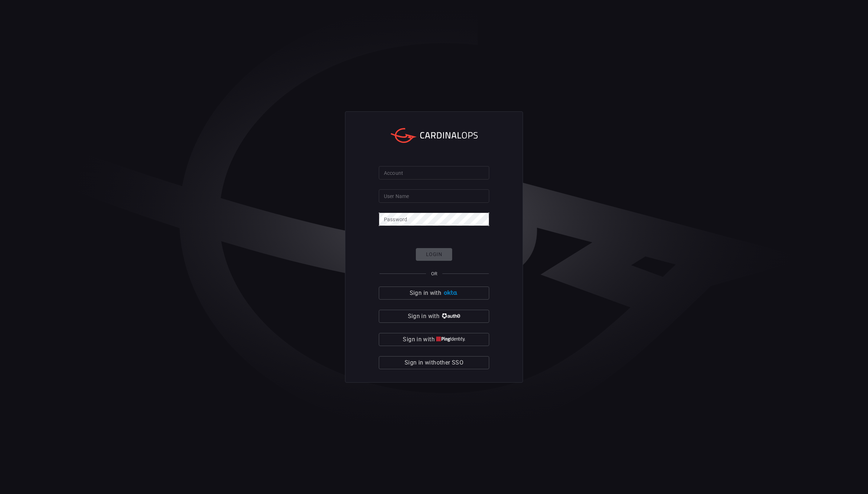 This screenshot has height=494, width=868. I want to click on img: quu4iresuhQAAAABJRU5ErkJggg==, so click(451, 339).